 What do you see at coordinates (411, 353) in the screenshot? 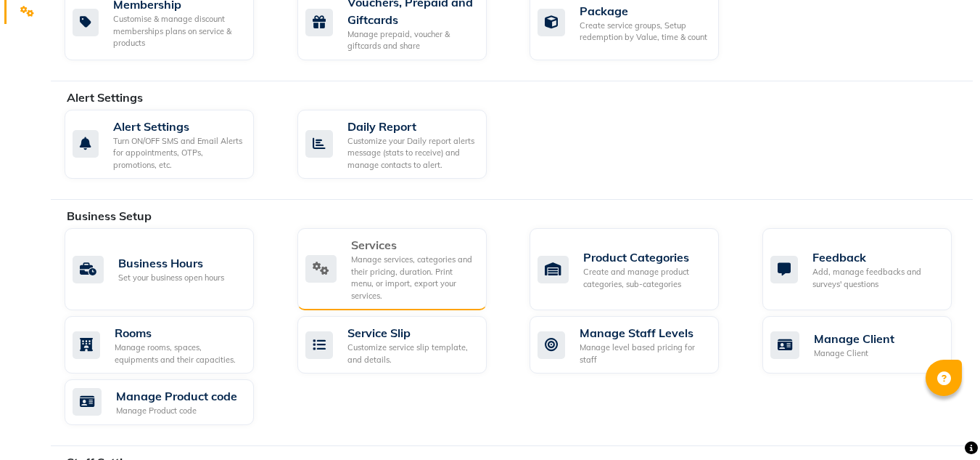
I see `div: Customize service slip template, and details.` at bounding box center [411, 353].